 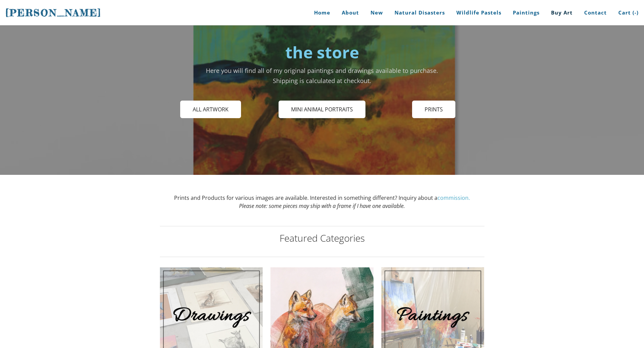 What do you see at coordinates (454, 198) in the screenshot?
I see `a: commission.` at bounding box center [454, 198].